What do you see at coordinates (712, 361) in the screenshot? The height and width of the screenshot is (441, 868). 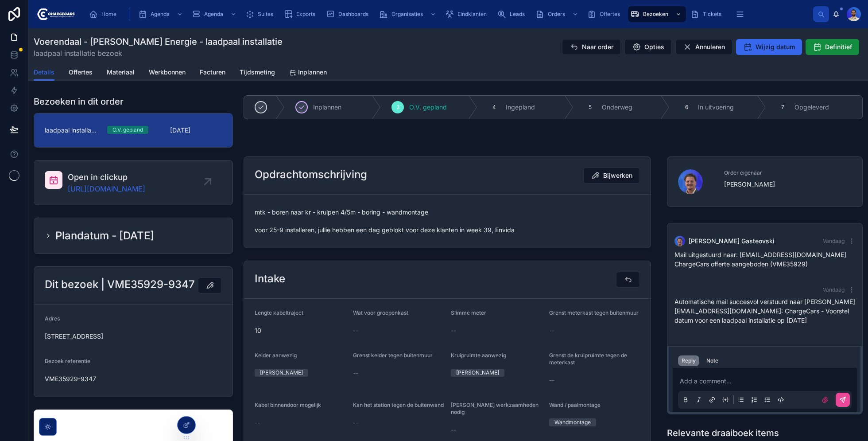 I see `button: Note` at bounding box center [712, 361].